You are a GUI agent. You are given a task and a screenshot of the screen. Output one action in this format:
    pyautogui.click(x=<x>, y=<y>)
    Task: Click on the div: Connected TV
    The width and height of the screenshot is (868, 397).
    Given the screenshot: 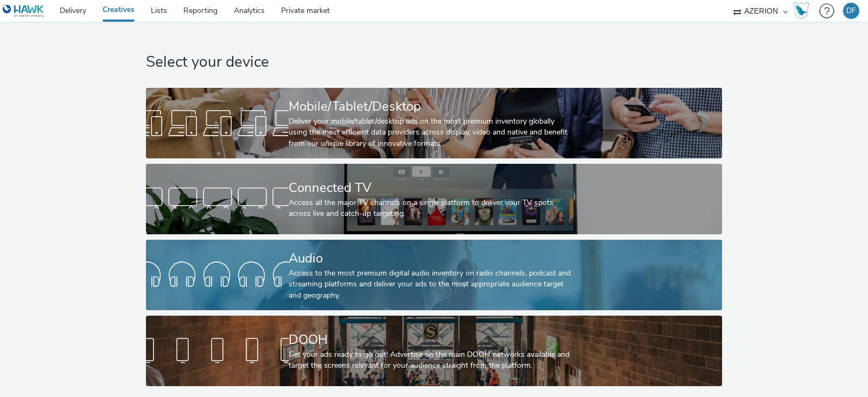 What is the action you would take?
    pyautogui.click(x=431, y=188)
    